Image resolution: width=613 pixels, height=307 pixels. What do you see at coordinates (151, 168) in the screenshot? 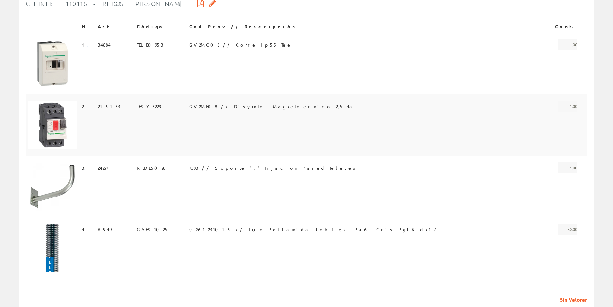
I see `span: REDE5028` at bounding box center [151, 168].